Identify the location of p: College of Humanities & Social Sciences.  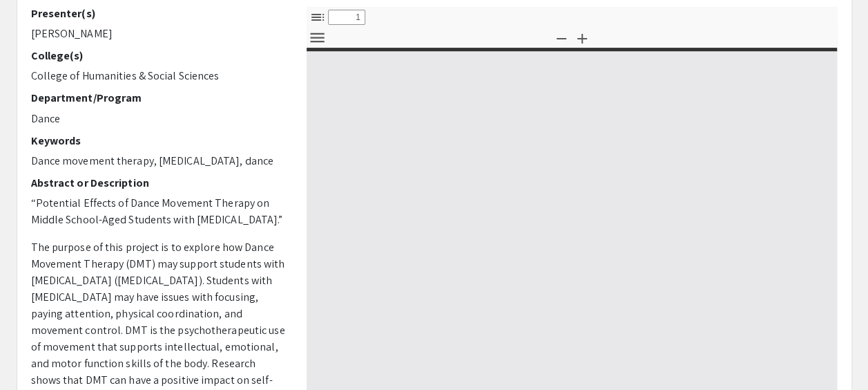
(158, 76).